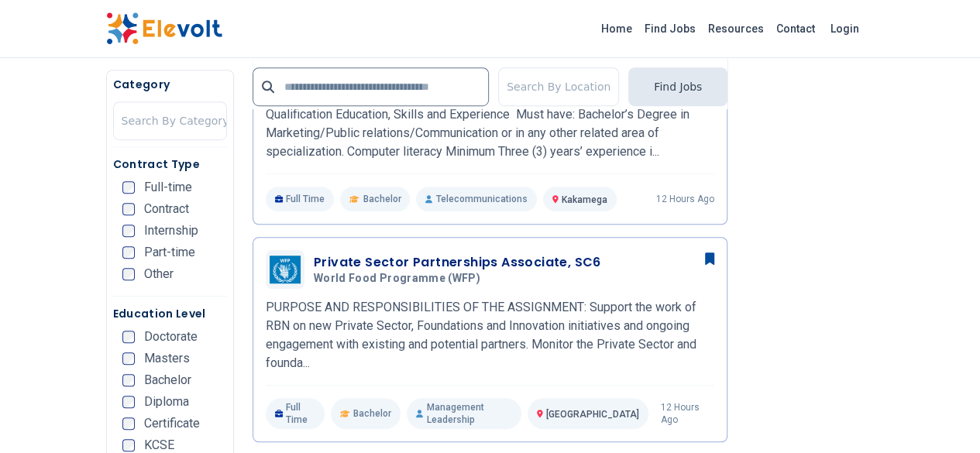 This screenshot has width=980, height=453. What do you see at coordinates (129, 188) in the screenshot?
I see `input: Full-time` at bounding box center [129, 188].